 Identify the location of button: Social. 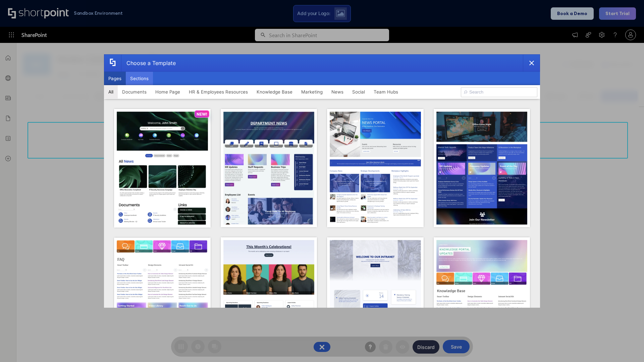
(359, 92).